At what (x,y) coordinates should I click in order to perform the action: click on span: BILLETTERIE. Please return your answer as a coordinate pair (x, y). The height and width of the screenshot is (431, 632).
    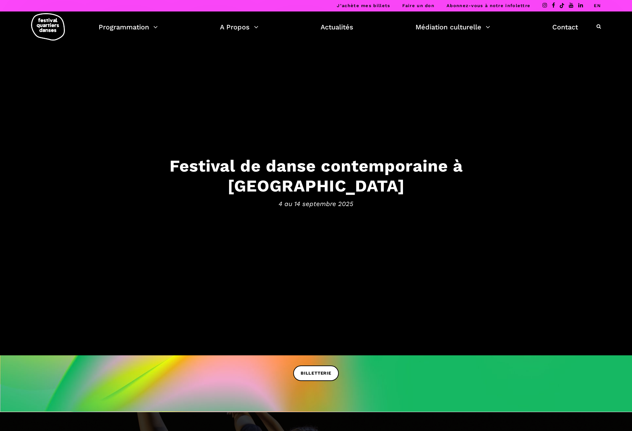
    Looking at the image, I should click on (316, 373).